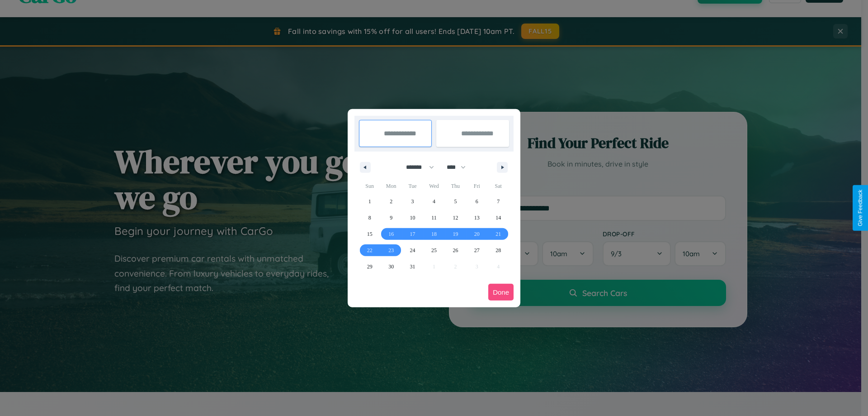 Image resolution: width=868 pixels, height=416 pixels. I want to click on span: 30, so click(391, 266).